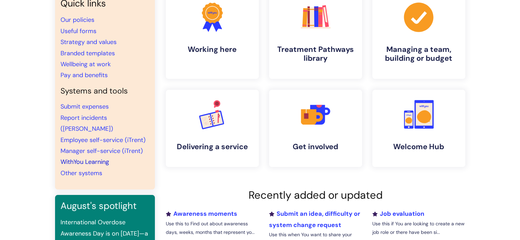  What do you see at coordinates (85, 64) in the screenshot?
I see `a: Wellbeing at work` at bounding box center [85, 64].